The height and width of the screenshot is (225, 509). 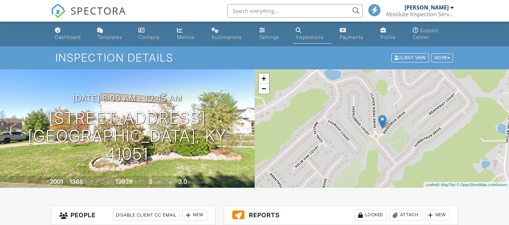 I want to click on span: bedrooms, so click(x=162, y=182).